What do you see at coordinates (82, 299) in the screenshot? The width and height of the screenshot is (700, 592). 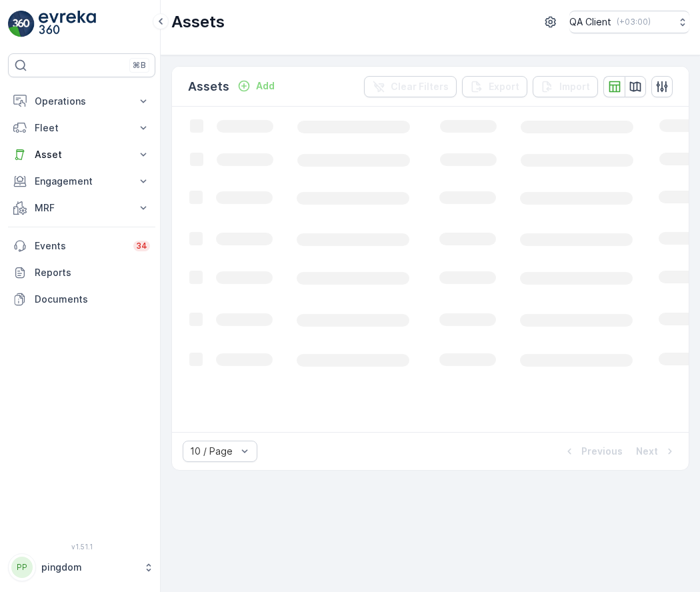 I see `a: Documents` at bounding box center [82, 299].